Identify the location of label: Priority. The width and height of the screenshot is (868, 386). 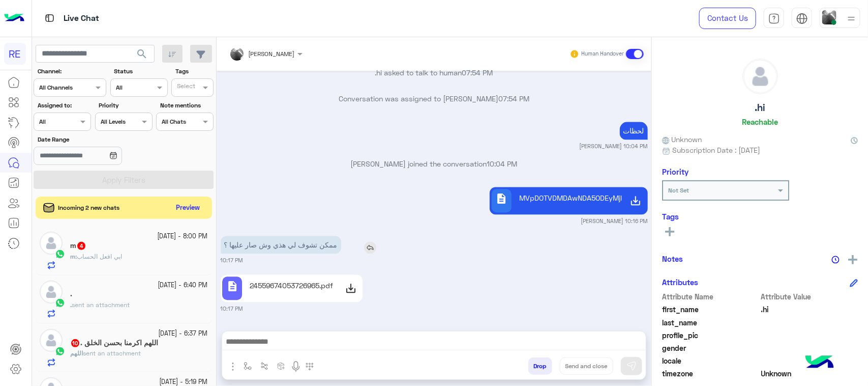
(125, 106).